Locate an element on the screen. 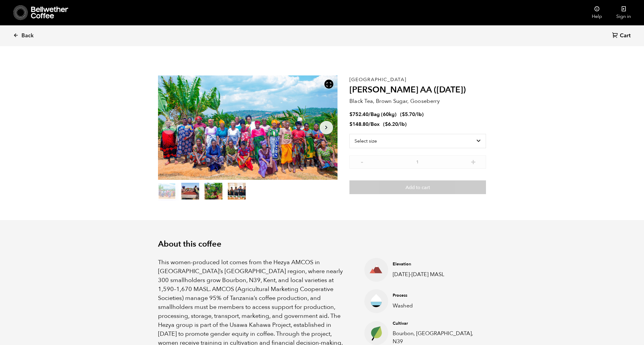 This screenshot has height=345, width=644. bdi: 752.40 is located at coordinates (359, 114).